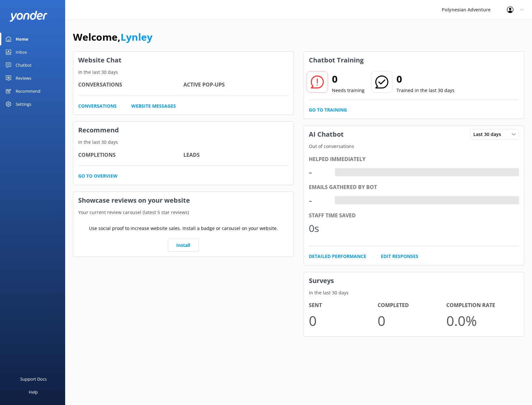 Image resolution: width=532 pixels, height=405 pixels. I want to click on img: yonder-white-logo.png, so click(29, 16).